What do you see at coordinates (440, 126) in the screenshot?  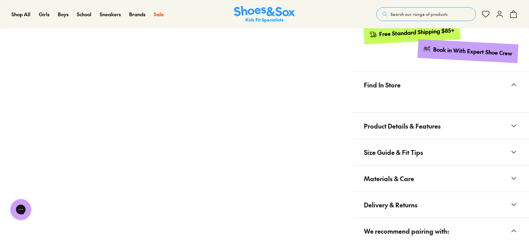 I see `button: Product Details & Features` at bounding box center [440, 126].